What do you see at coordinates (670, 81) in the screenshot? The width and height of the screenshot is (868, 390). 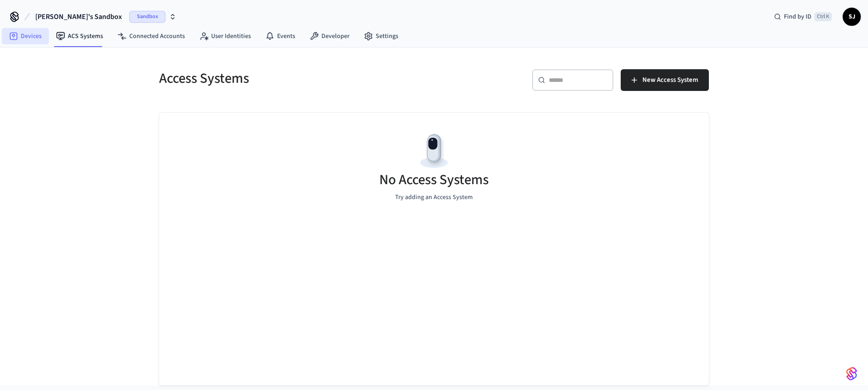 I see `span: New Access System` at bounding box center [670, 81].